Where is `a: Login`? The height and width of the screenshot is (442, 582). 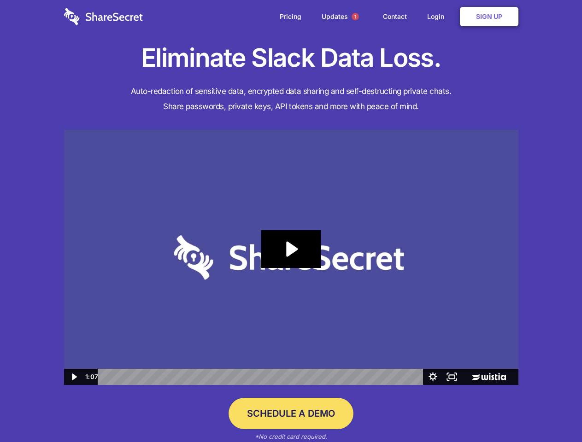 a: Login is located at coordinates (438, 17).